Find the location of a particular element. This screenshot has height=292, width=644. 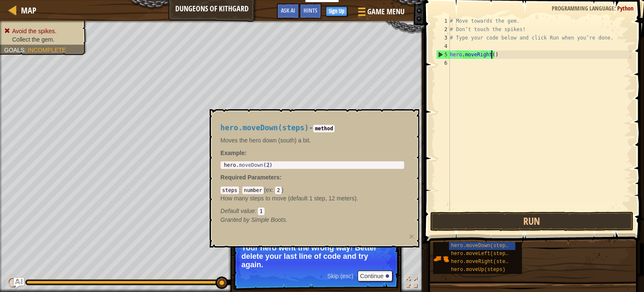

p: Moves the hero down (south) a bit. is located at coordinates (312, 140).